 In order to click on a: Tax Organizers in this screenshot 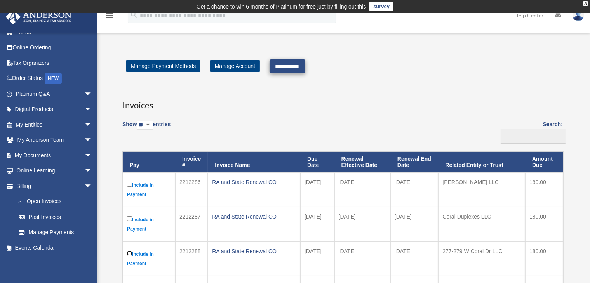, I will do `click(54, 63)`.